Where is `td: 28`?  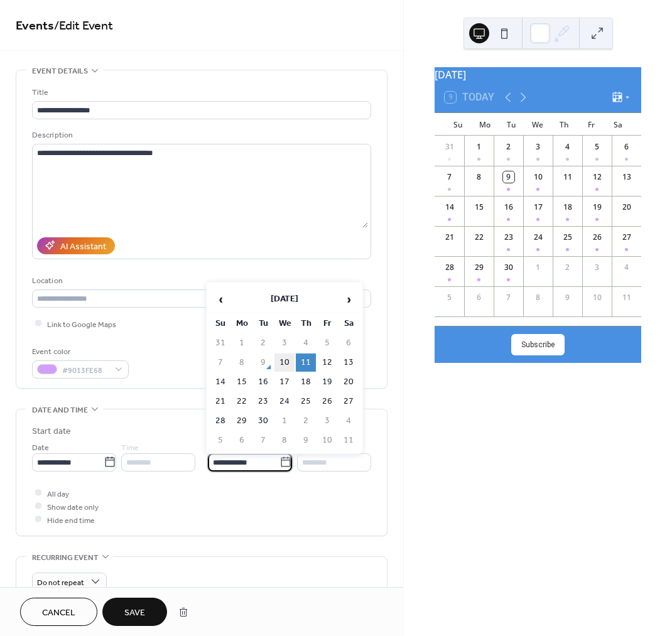
td: 28 is located at coordinates (221, 420).